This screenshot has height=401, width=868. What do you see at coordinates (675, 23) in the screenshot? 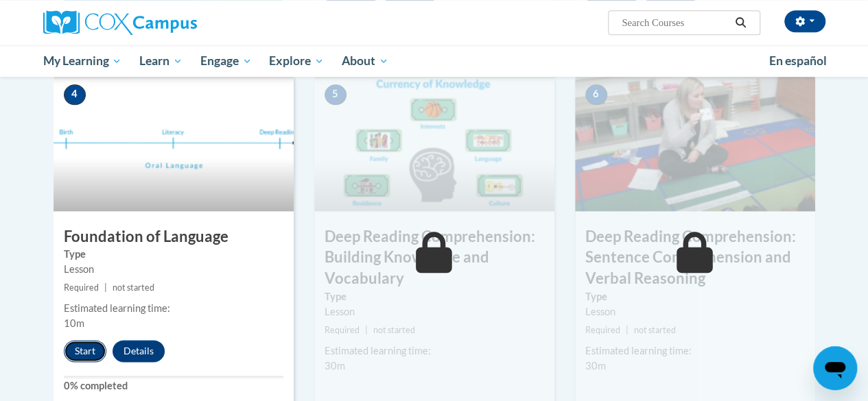
I see `input: Search Courses` at bounding box center [675, 23].